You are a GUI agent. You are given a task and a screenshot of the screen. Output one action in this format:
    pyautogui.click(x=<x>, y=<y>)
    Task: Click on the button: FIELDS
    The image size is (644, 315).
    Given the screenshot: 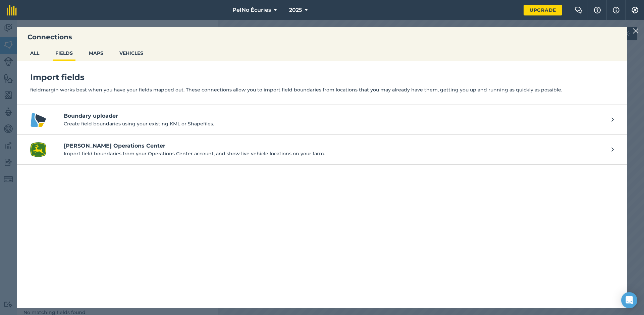 What is the action you would take?
    pyautogui.click(x=64, y=53)
    